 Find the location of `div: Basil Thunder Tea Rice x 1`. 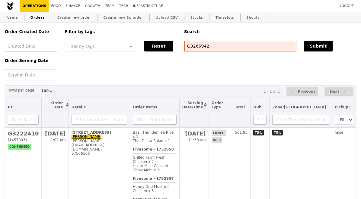

div: Basil Thunder Tea Rice x 1 is located at coordinates (154, 135).